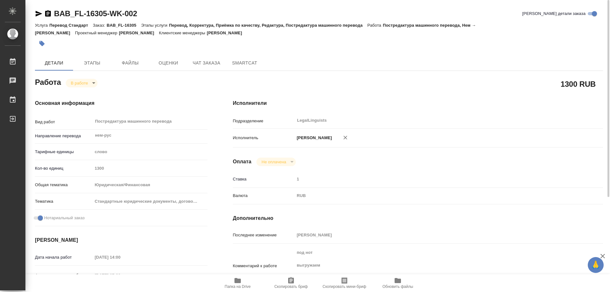 The image size is (610, 292). Describe the element at coordinates (244, 63) in the screenshot. I see `span: SmartCat` at that location.